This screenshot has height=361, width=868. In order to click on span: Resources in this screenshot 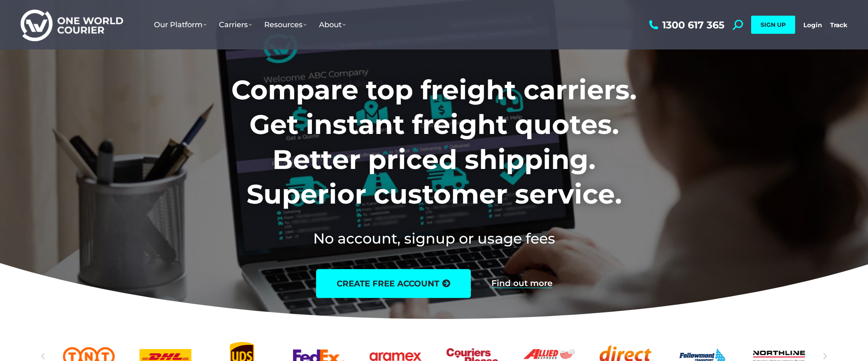, I will do `click(285, 24)`.